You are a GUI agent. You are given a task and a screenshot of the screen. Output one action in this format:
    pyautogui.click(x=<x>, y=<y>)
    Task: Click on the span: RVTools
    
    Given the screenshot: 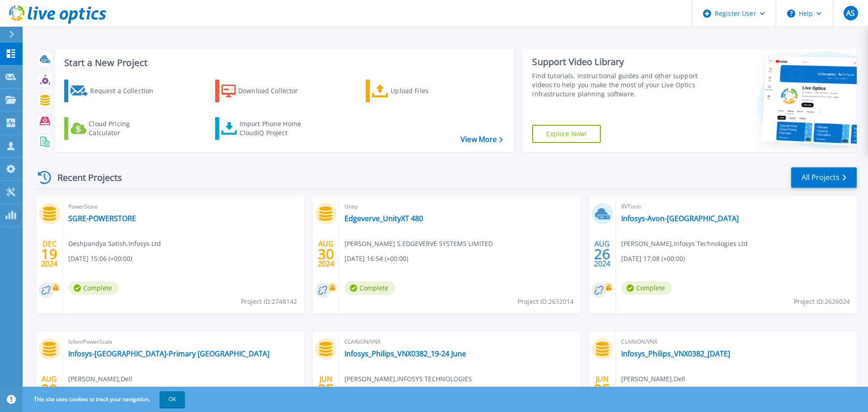 What is the action you would take?
    pyautogui.click(x=735, y=206)
    